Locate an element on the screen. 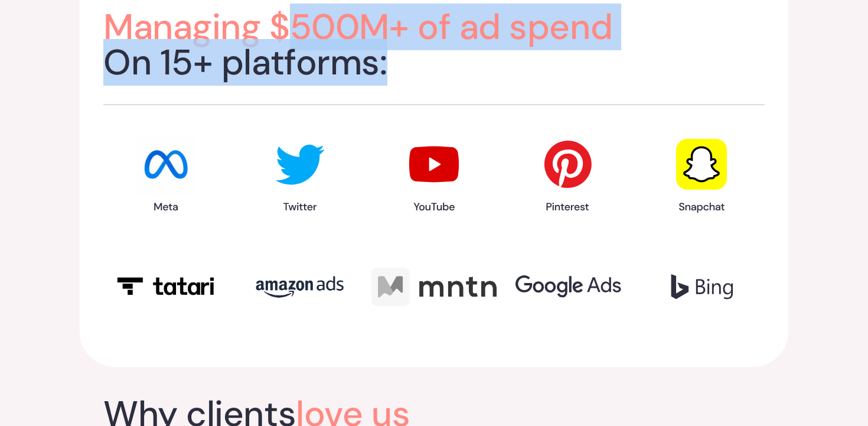 This screenshot has height=426, width=868. span: Managing $500M+ of ad spend is located at coordinates (358, 27).